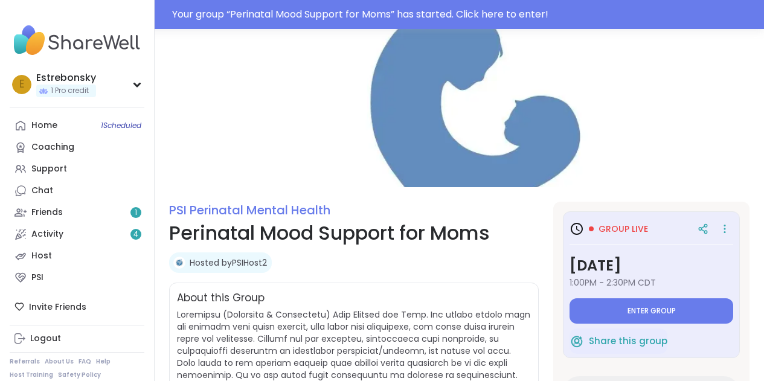 Image resolution: width=764 pixels, height=381 pixels. What do you see at coordinates (77, 40) in the screenshot?
I see `img: ShareWell Nav Logo` at bounding box center [77, 40].